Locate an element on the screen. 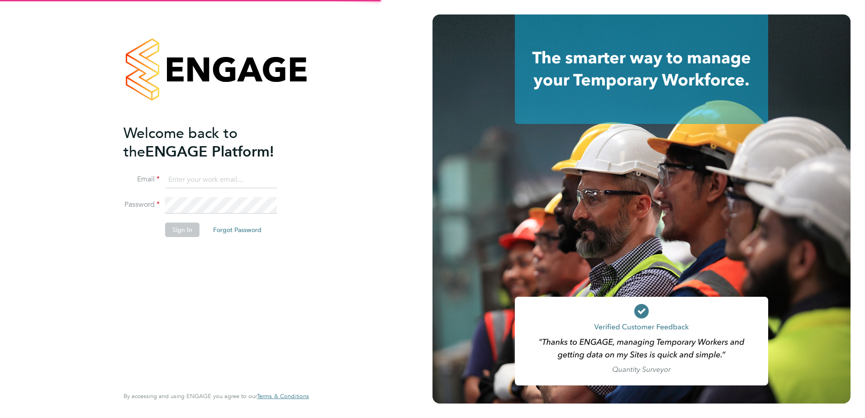 This screenshot has height=418, width=865. span: Terms & Conditions is located at coordinates (283, 396).